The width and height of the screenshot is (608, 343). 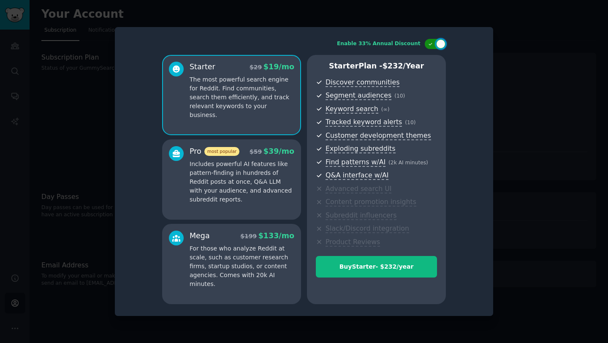 What do you see at coordinates (356, 162) in the screenshot?
I see `span: Find patterns w/AI` at bounding box center [356, 162].